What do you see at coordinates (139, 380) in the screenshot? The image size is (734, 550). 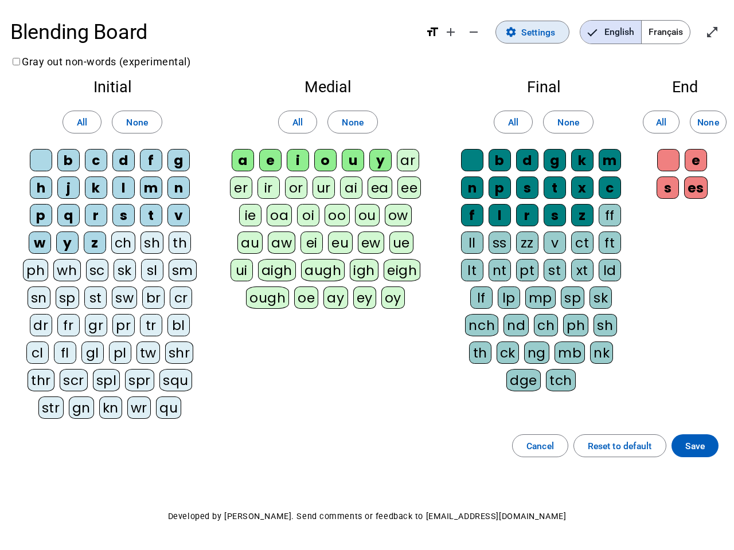 I see `div: spr` at bounding box center [139, 380].